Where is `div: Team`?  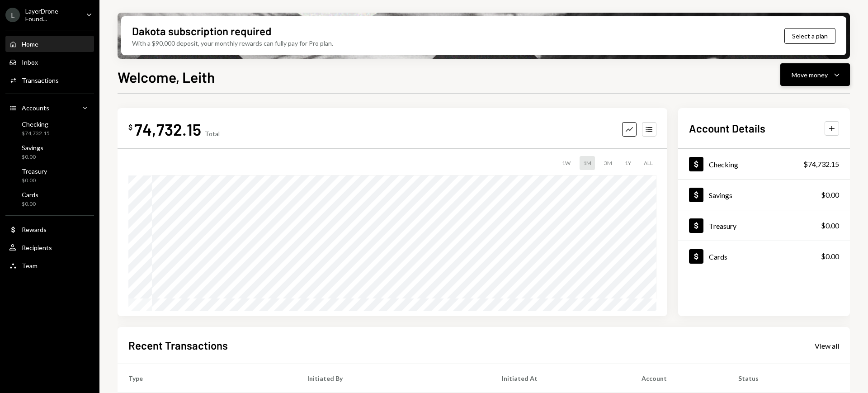 div: Team is located at coordinates (30, 266).